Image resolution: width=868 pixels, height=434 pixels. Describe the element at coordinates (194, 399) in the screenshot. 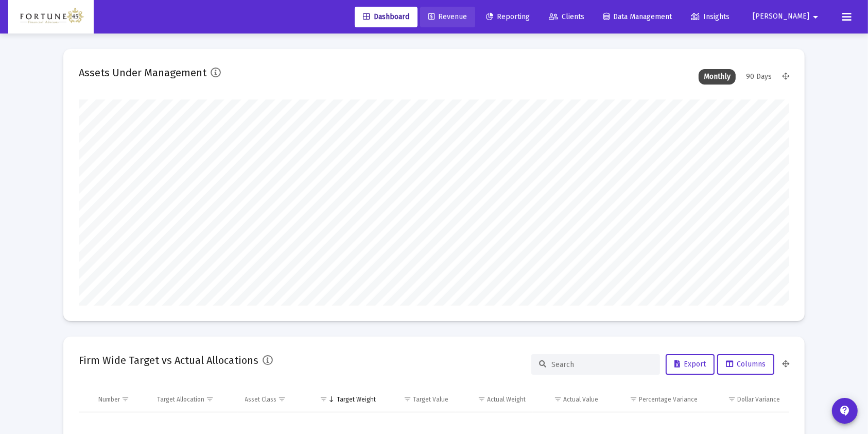

I see `td: Column Target Allocation` at that location.